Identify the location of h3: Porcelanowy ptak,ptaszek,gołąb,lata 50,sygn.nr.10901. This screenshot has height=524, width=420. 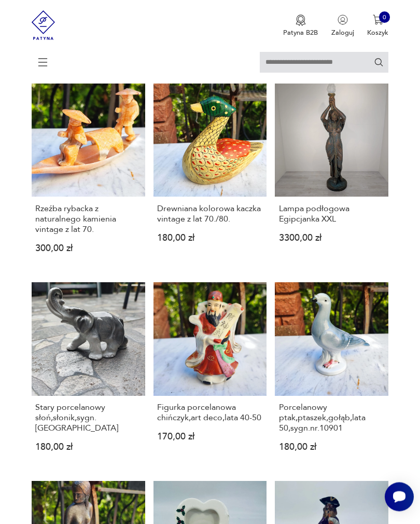
(332, 418).